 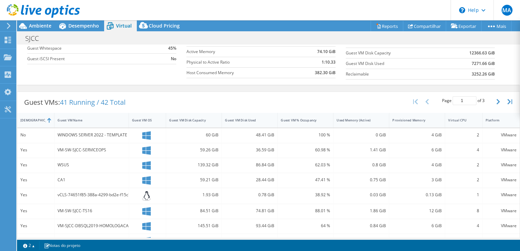 What do you see at coordinates (194, 195) in the screenshot?
I see `div: 1.93 GiB` at bounding box center [194, 195].